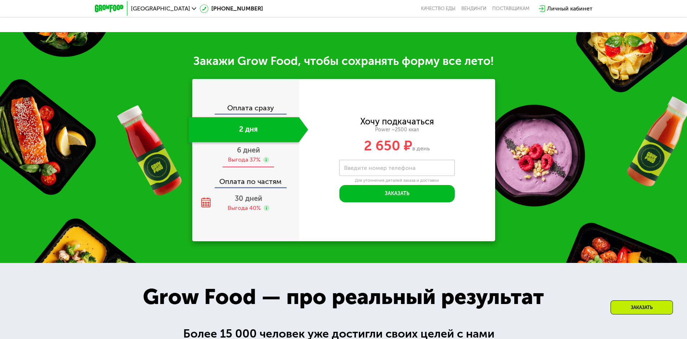  I want to click on span: 6 дней, so click(248, 150).